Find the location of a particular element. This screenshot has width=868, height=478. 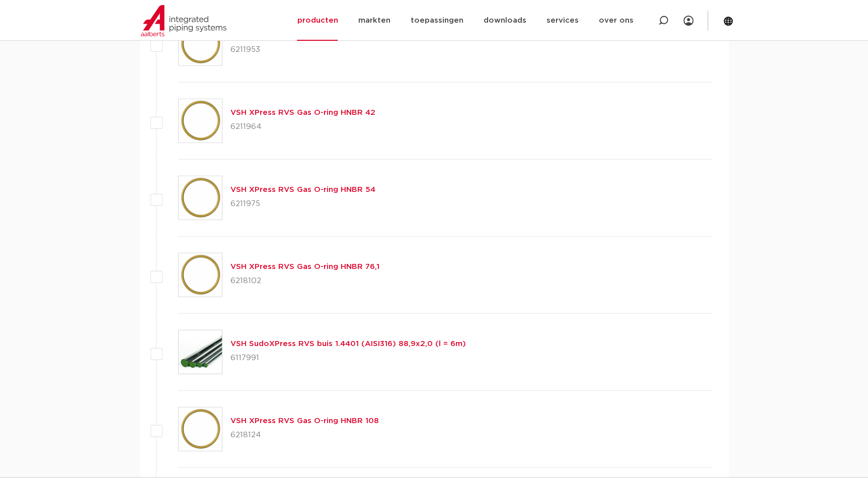

img: Thumbnail for VSH XPress RVS Gas O-ring HNBR 35 is located at coordinates (200, 44).